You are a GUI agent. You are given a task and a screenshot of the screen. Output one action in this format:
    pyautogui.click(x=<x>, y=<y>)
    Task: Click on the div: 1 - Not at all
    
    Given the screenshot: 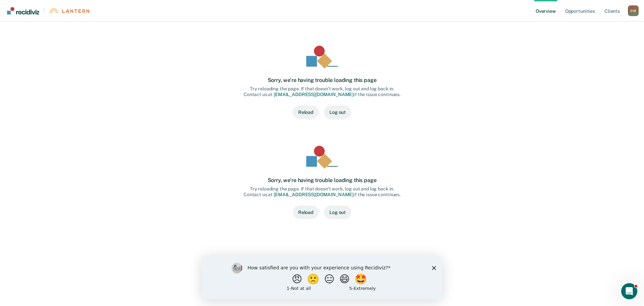 What is the action you would take?
    pyautogui.click(x=77, y=32)
    